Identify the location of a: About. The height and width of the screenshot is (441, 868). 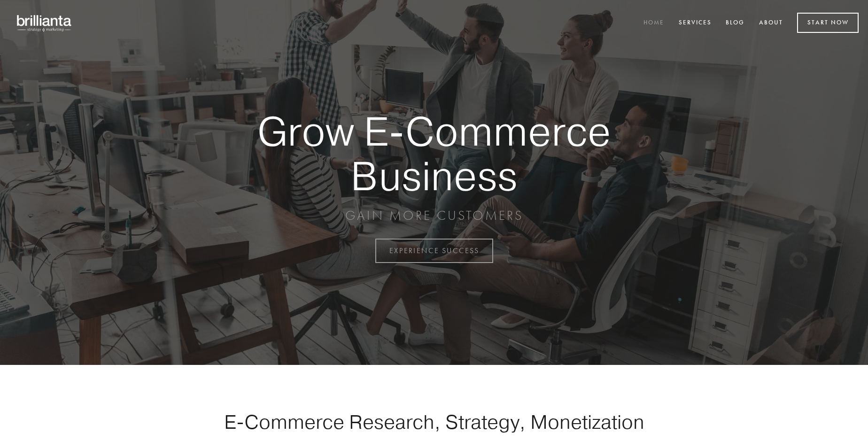
(771, 23).